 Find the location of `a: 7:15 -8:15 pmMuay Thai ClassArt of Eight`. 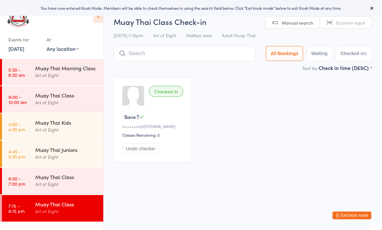

a: 7:15 -8:15 pmMuay Thai ClassArt of Eight is located at coordinates (52, 208).